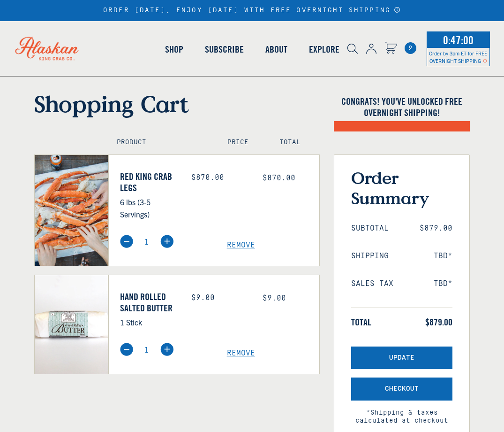 The width and height of the screenshot is (504, 432). What do you see at coordinates (402, 188) in the screenshot?
I see `h3: Order Summary` at bounding box center [402, 188].